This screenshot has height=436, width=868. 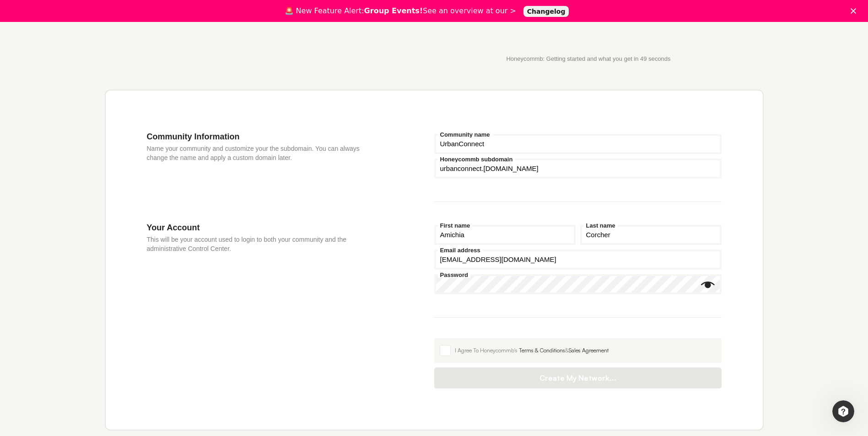 What do you see at coordinates (578, 169) in the screenshot?
I see `input: your-subdomain.honeycommb.com` at bounding box center [578, 169].